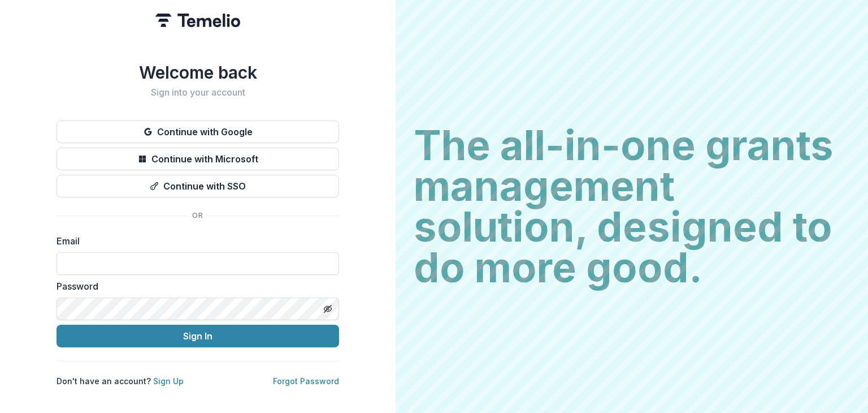  What do you see at coordinates (198, 72) in the screenshot?
I see `h1: Welcome back` at bounding box center [198, 72].